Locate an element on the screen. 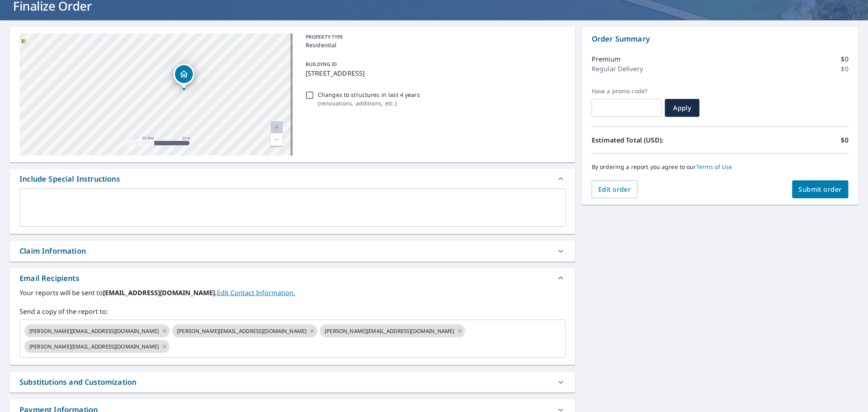 The image size is (868, 412). p: Order Summary is located at coordinates (720, 39).